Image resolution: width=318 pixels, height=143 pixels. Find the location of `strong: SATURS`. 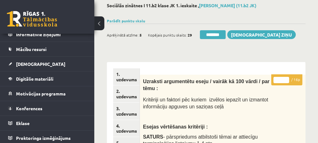

strong: SATURS is located at coordinates (153, 136).